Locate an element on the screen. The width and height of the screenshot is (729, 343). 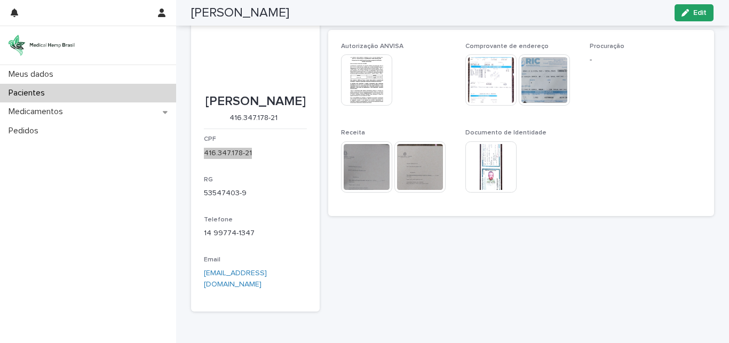
span: Telefone is located at coordinates (218, 220).